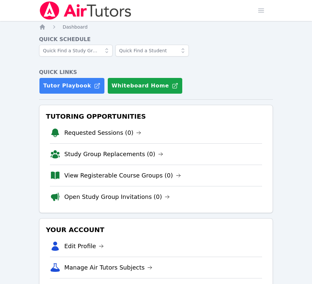 This screenshot has height=284, width=312. I want to click on a: Tutor Playbook, so click(72, 86).